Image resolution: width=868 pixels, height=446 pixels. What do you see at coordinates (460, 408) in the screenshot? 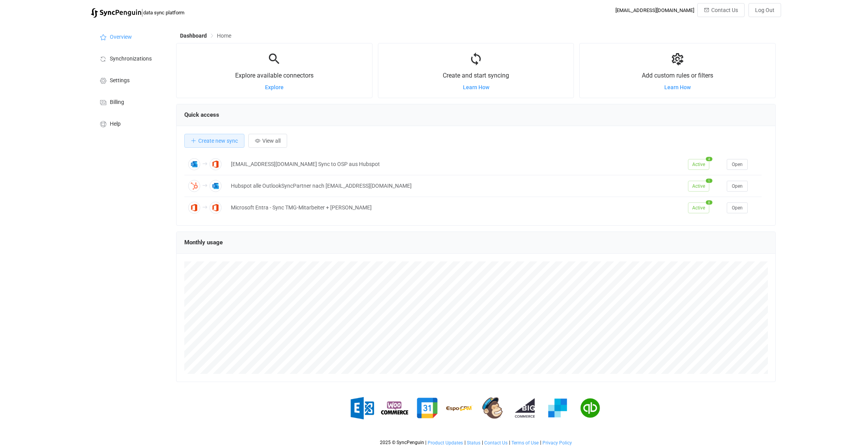
I see `img: espo-crm.png` at bounding box center [460, 408].